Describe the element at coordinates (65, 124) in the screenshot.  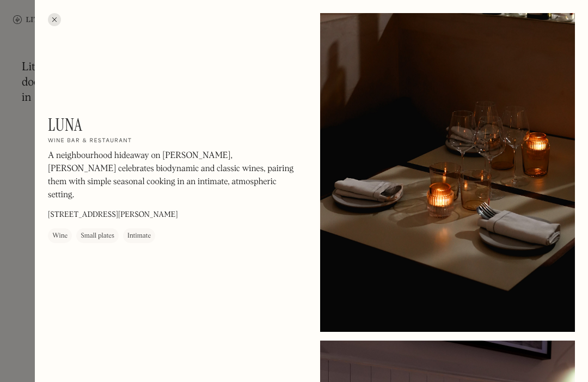
I see `h1: Luna` at that location.